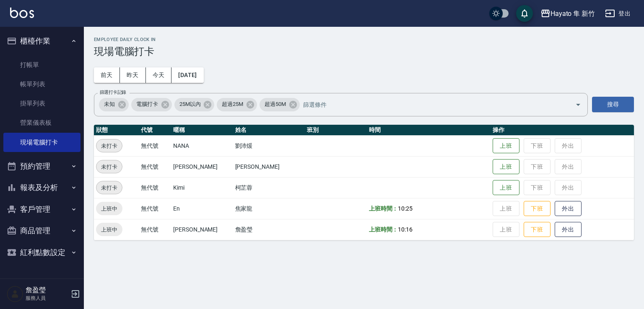 The width and height of the screenshot is (644, 309). Describe the element at coordinates (567, 13) in the screenshot. I see `button: Hayato 隼 新竹` at that location.